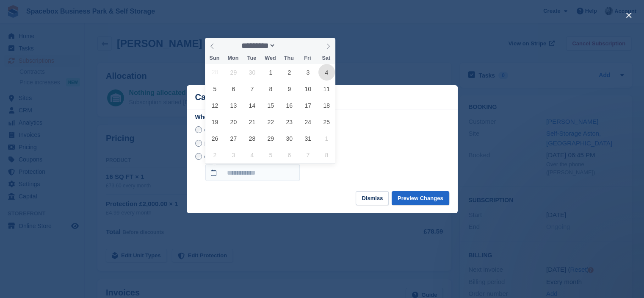  What do you see at coordinates (327, 138) in the screenshot?
I see `span: November 1, 2025` at bounding box center [327, 138].